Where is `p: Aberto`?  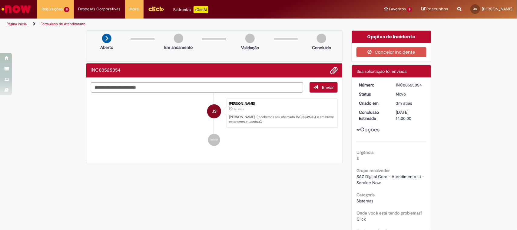 p: Aberto is located at coordinates (107, 47).